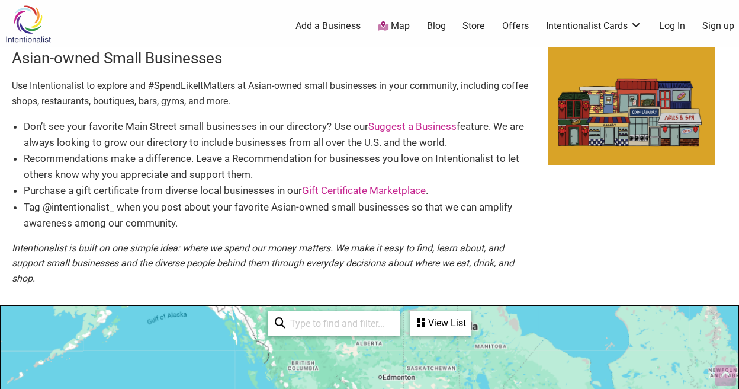  Describe the element at coordinates (334, 323) in the screenshot. I see `div: Type to search and filter` at that location.